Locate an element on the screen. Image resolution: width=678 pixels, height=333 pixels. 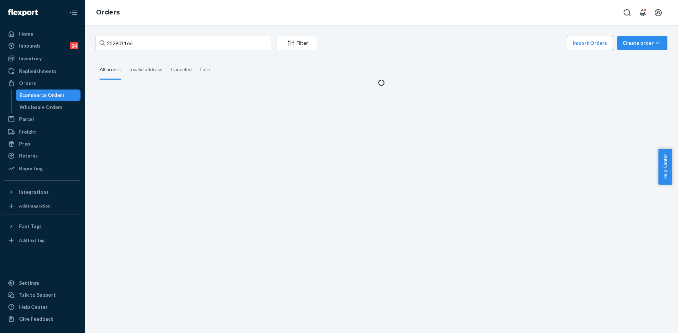
div: Reporting is located at coordinates (31, 169).